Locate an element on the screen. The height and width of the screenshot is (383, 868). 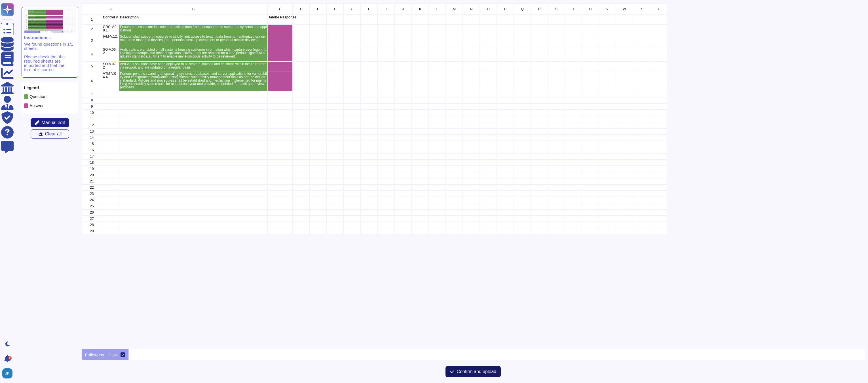
div: 1 is located at coordinates (92, 19).